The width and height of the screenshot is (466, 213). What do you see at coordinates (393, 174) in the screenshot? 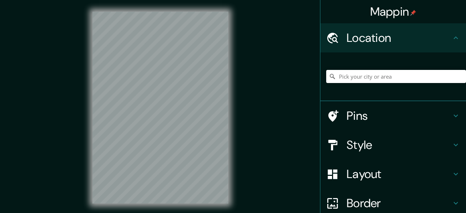
I see `div: Layout` at bounding box center [393, 174].